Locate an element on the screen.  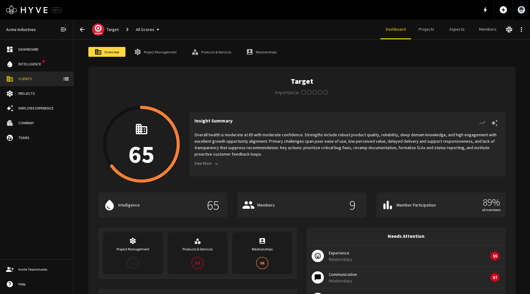
div: Projects is located at coordinates (43, 94).